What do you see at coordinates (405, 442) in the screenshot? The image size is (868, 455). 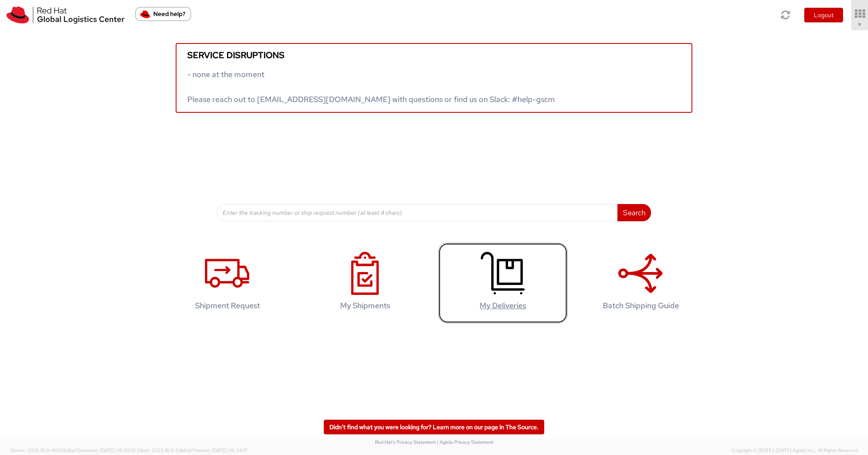 I see `a: Red Hat's Privacy Statement` at bounding box center [405, 442].